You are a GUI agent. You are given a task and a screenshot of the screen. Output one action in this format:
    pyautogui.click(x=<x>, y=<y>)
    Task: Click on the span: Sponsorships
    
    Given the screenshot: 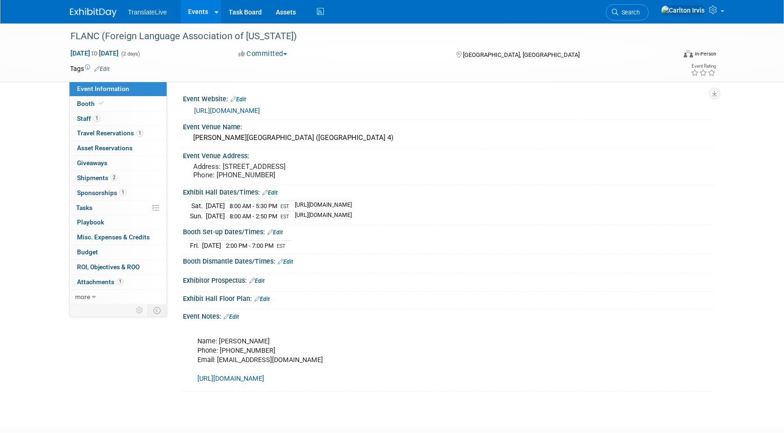 What is the action you would take?
    pyautogui.click(x=102, y=193)
    